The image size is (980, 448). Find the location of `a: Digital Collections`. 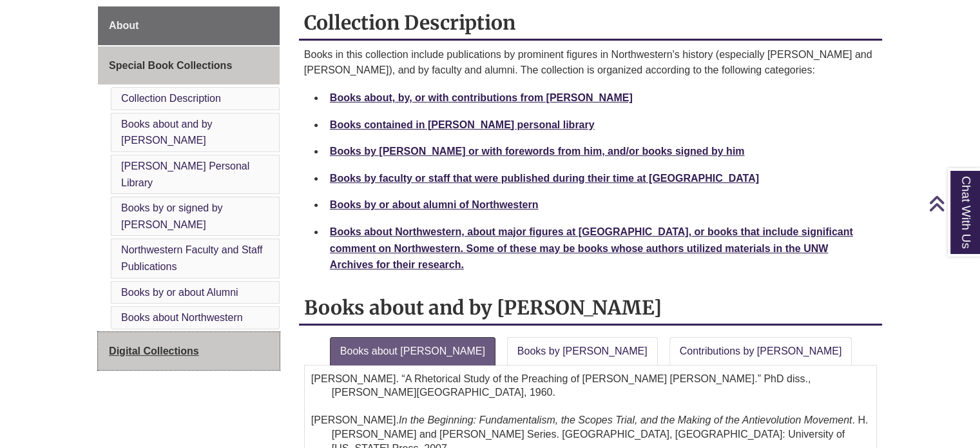

a: Digital Collections is located at coordinates (189, 351).